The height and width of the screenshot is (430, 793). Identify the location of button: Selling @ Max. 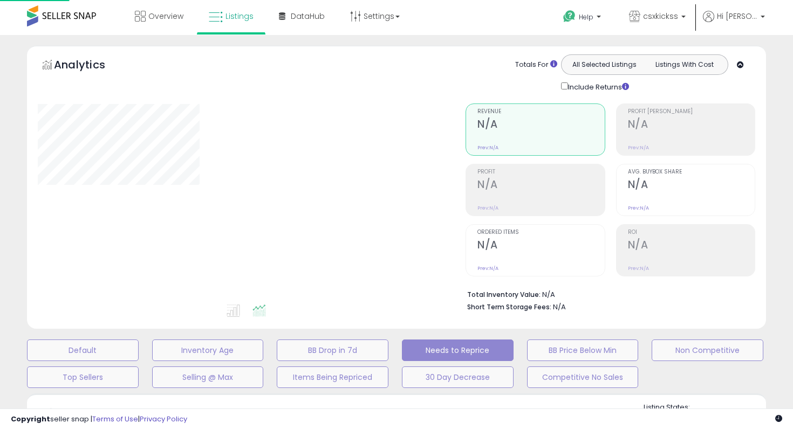
(208, 377).